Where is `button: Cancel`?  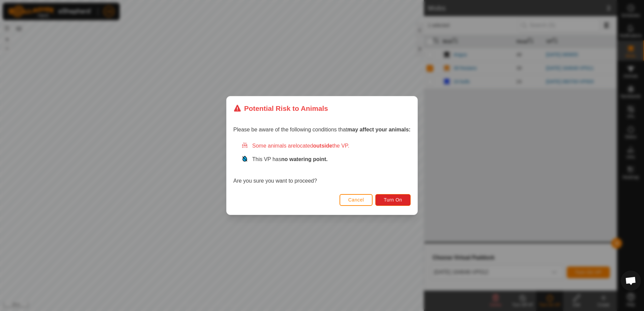 button: Cancel is located at coordinates (356, 200).